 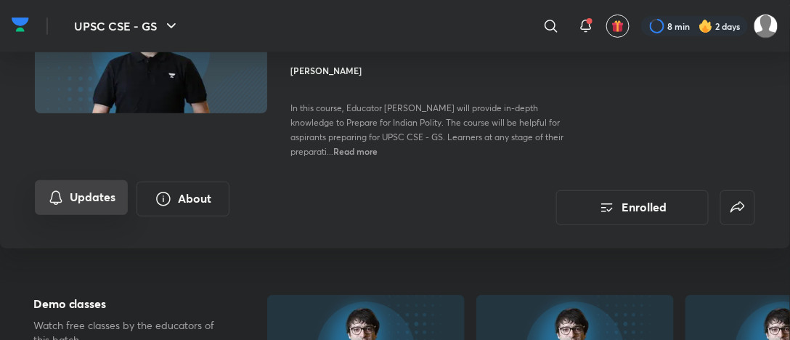 I want to click on h5: Demo classes, so click(x=128, y=303).